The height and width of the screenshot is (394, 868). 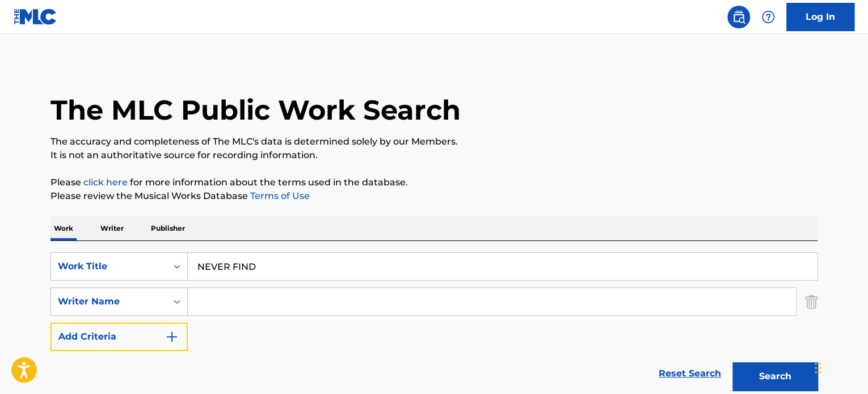 I want to click on a: Terms of Use, so click(x=279, y=196).